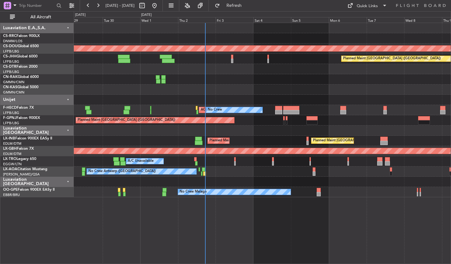 The width and height of the screenshot is (451, 264). Describe the element at coordinates (20, 67) in the screenshot. I see `a: CS-DTRFalcon 2000` at that location.